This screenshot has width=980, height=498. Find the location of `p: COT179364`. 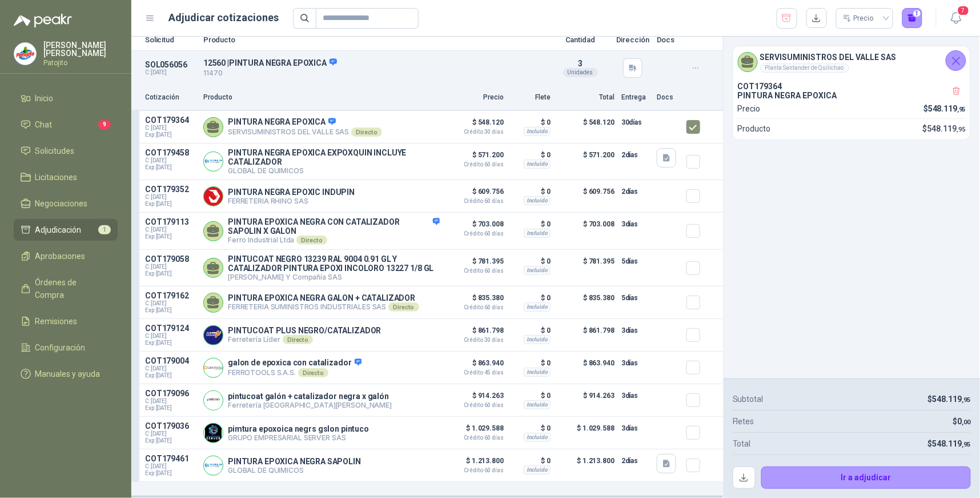

p: COT179364 is located at coordinates (170, 120).